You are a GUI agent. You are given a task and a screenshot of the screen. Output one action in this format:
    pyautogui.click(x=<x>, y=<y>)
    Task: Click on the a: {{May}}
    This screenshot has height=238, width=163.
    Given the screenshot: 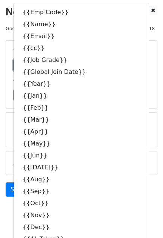 What is the action you would take?
    pyautogui.click(x=81, y=144)
    